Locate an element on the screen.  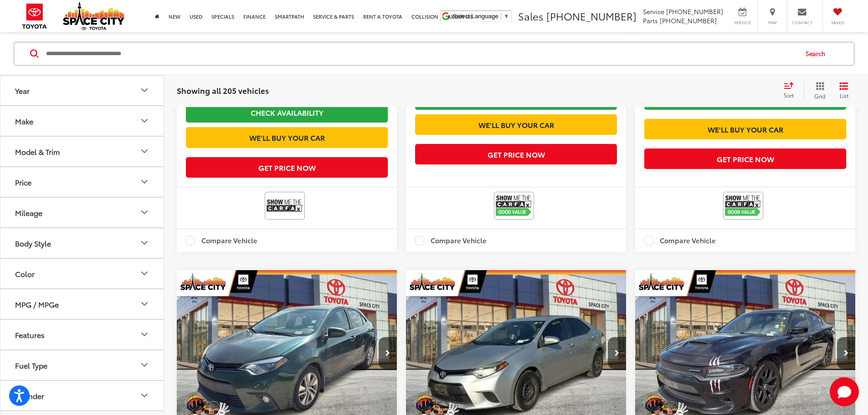
button: Select sort value is located at coordinates (791, 90).